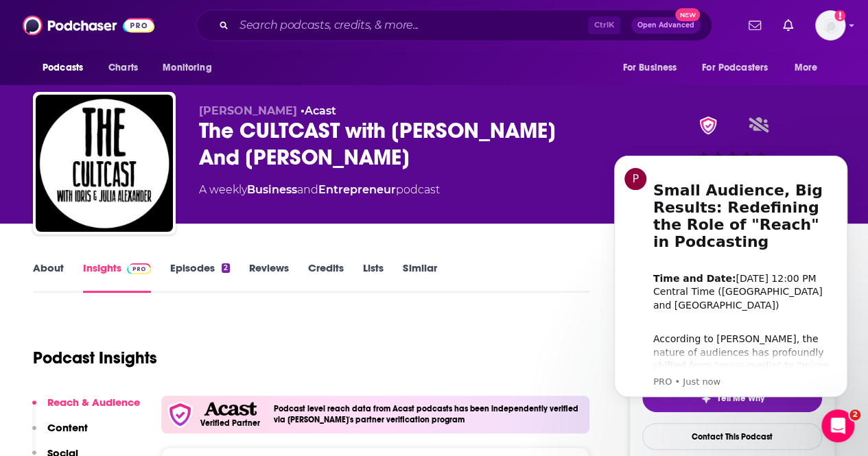 Image resolution: width=868 pixels, height=456 pixels. What do you see at coordinates (831, 25) in the screenshot?
I see `img: User Profile` at bounding box center [831, 25].